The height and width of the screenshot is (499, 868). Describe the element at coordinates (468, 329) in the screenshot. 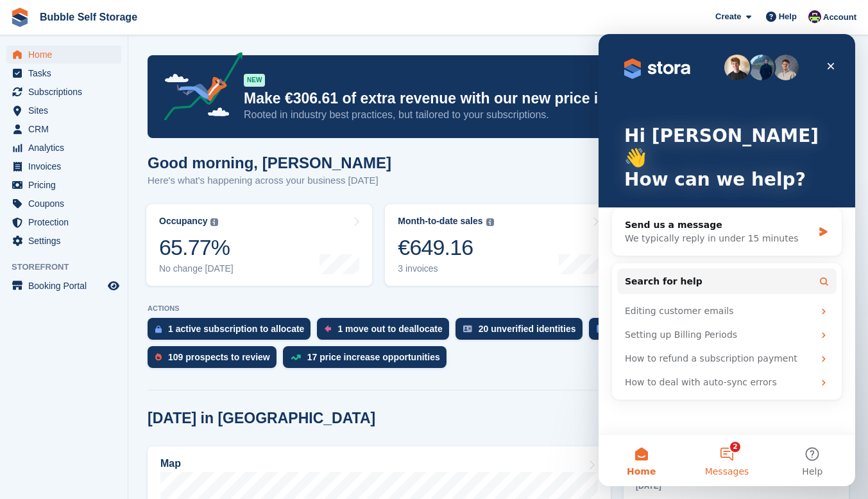

I see `img: verify_identity-adf6edd0f0f0b5bbfe63781bf79b02c33cf7c696d77639b501bdc392416b5a36.svg` at that location.